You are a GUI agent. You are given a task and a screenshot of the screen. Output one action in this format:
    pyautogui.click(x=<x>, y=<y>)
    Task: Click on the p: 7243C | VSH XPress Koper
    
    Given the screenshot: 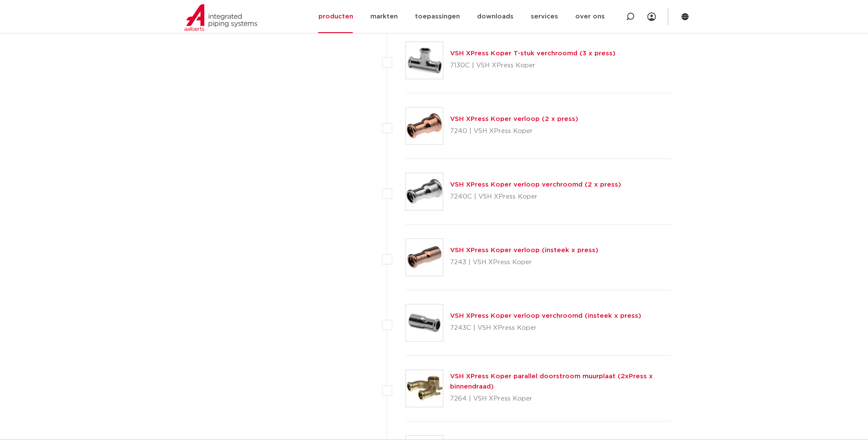 What is the action you would take?
    pyautogui.click(x=546, y=328)
    